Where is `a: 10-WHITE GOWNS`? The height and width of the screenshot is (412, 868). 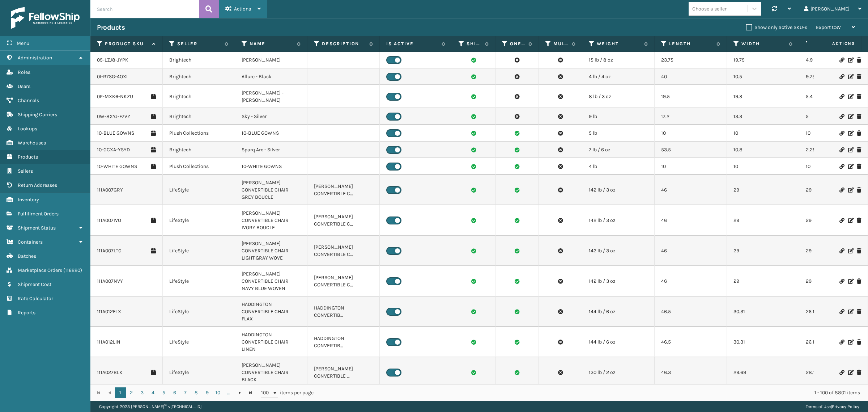
a: 10-WHITE GOWNS is located at coordinates (117, 166).